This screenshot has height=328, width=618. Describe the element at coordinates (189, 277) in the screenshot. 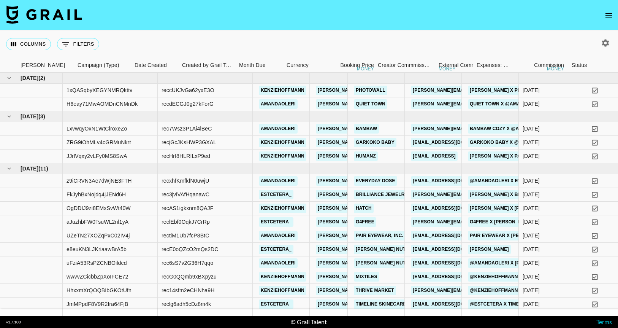

I see `div: recG0QQmb9xBXpyzu` at that location.